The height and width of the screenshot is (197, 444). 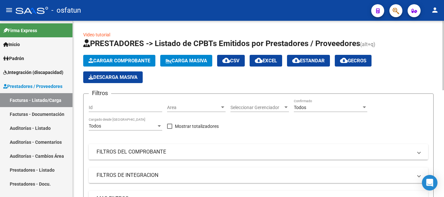 I want to click on mat-expansion-panel-header: FILTROS DEL COMPROBANTE, so click(x=259, y=152).